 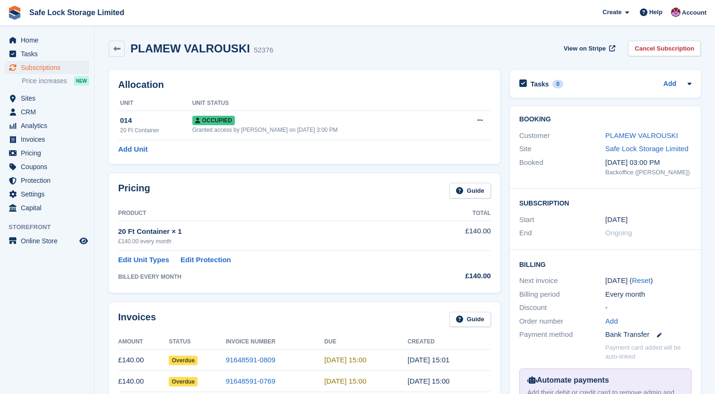 I want to click on th: Product, so click(x=270, y=213).